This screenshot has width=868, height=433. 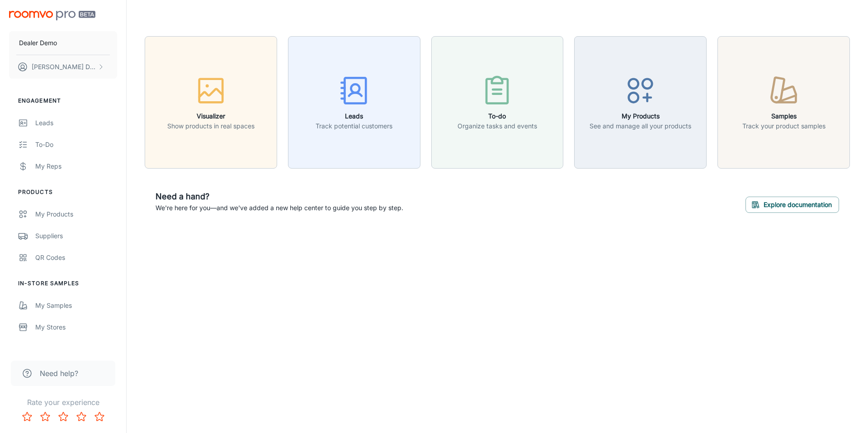 What do you see at coordinates (792, 205) in the screenshot?
I see `button: Explore documentation` at bounding box center [792, 205].